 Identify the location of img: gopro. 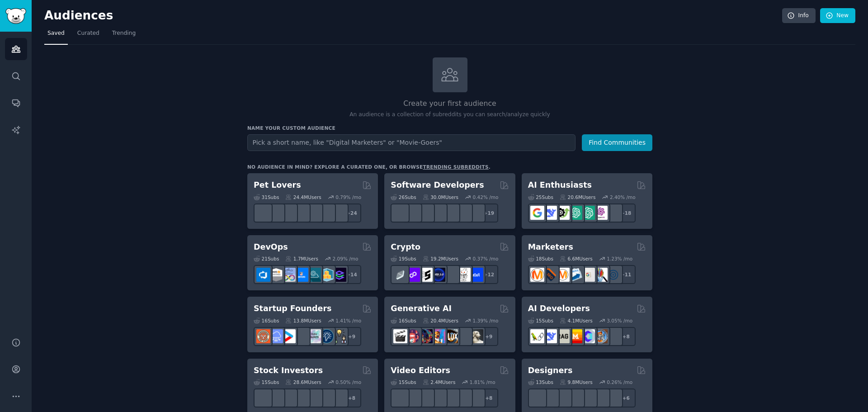
(400, 398).